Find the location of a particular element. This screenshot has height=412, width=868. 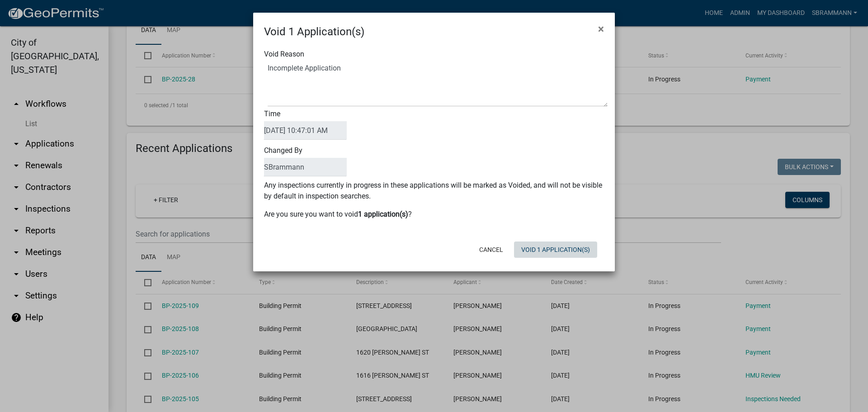

button: Cancel is located at coordinates (491, 249).